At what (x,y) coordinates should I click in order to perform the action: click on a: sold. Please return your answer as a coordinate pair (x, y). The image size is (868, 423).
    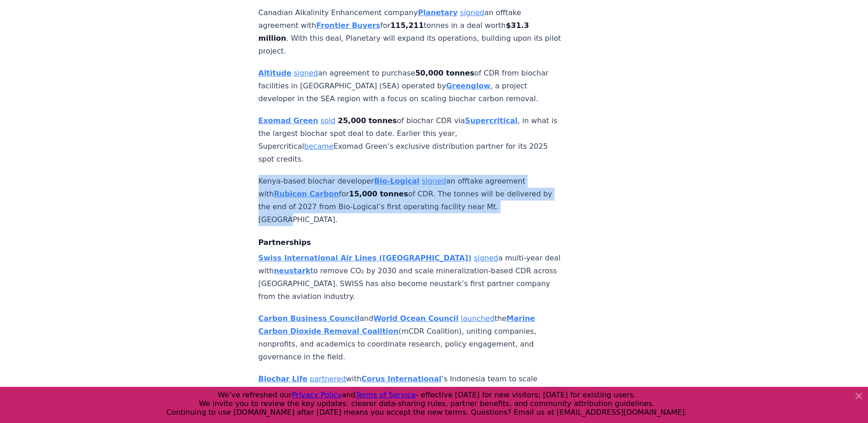
    Looking at the image, I should click on (327, 120).